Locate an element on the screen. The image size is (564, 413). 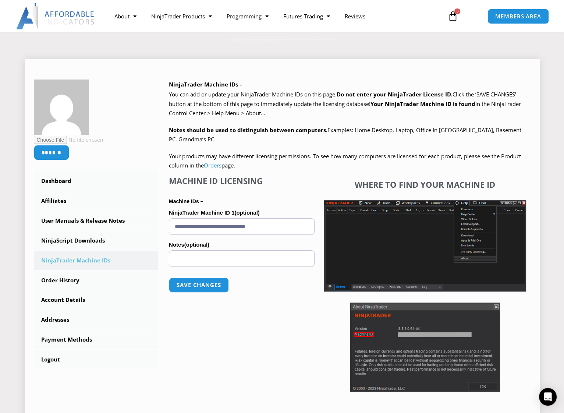
a: MEMBERS AREA is located at coordinates (518, 16).